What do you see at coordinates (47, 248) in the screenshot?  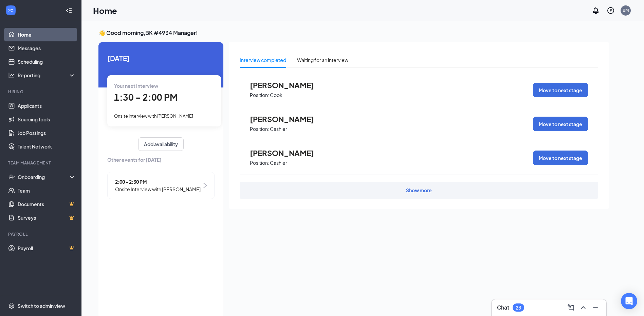 I see `a: PayrollCrown` at bounding box center [47, 248].